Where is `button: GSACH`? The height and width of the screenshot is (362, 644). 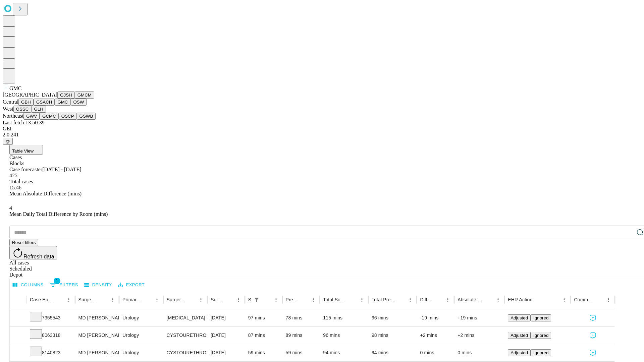 button: GSACH is located at coordinates (44, 102).